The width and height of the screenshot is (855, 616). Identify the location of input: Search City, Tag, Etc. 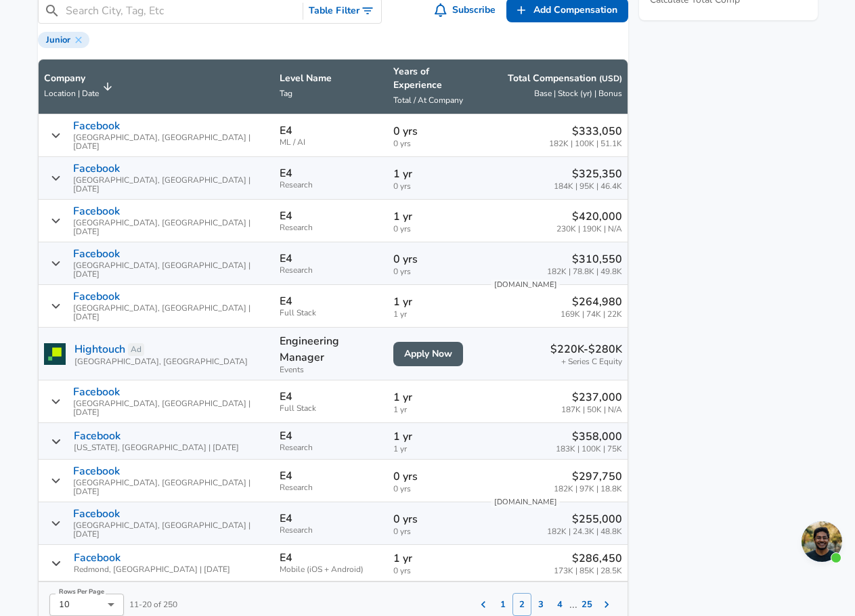
(182, 11).